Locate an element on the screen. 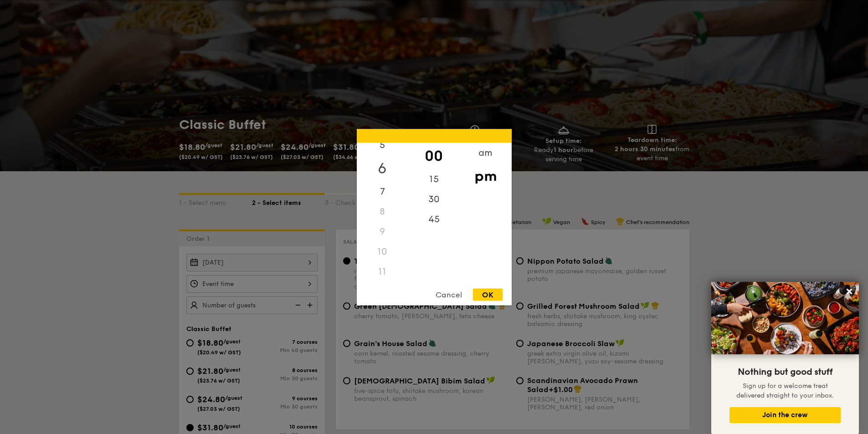 This screenshot has width=868, height=434. div: 00 is located at coordinates (434, 156).